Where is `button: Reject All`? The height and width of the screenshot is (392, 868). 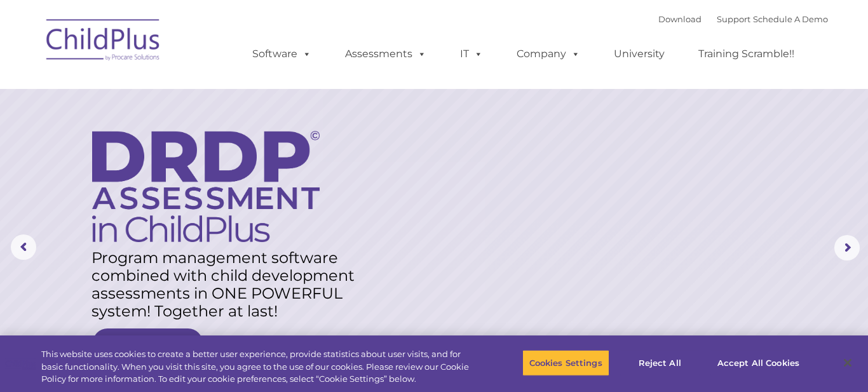
button: Reject All is located at coordinates (659, 363).